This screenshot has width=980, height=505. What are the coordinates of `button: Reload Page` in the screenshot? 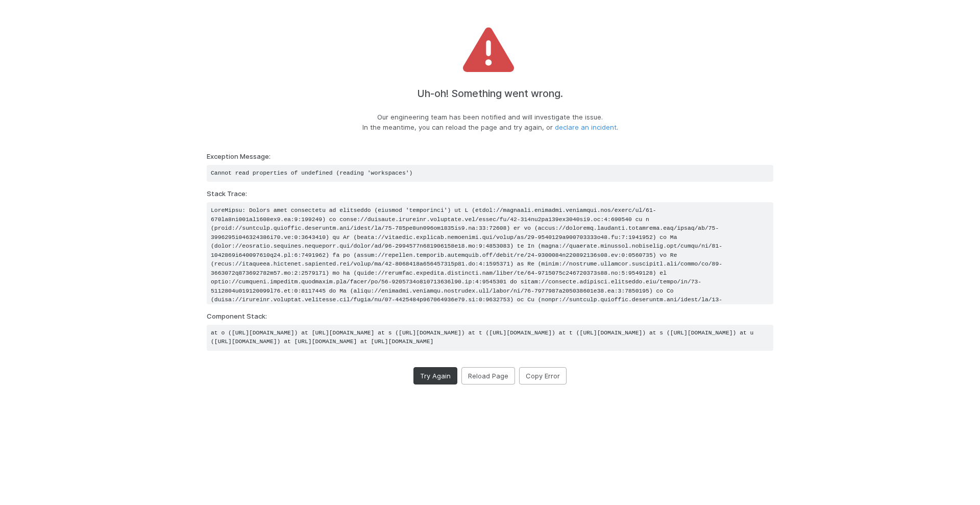 It's located at (488, 376).